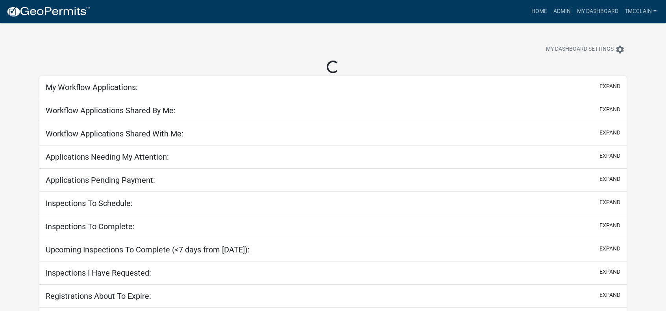  I want to click on i: settings, so click(620, 50).